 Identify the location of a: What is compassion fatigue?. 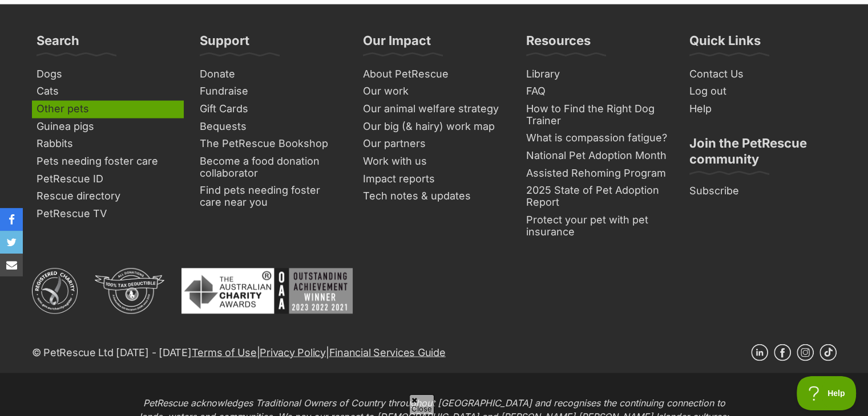
(598, 138).